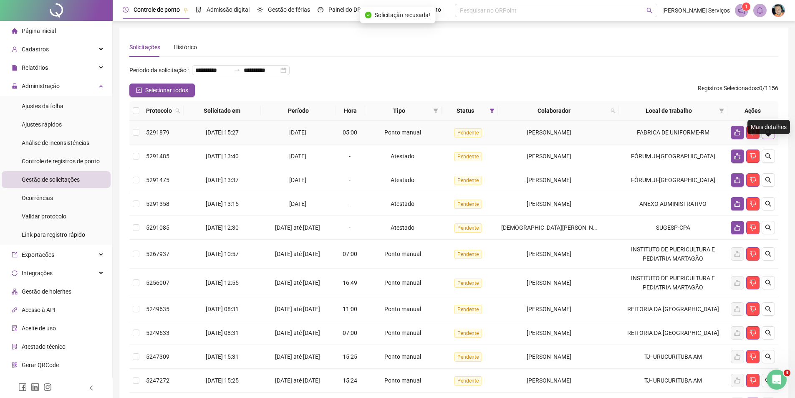 The height and width of the screenshot is (398, 795). I want to click on span: 1, so click(746, 7).